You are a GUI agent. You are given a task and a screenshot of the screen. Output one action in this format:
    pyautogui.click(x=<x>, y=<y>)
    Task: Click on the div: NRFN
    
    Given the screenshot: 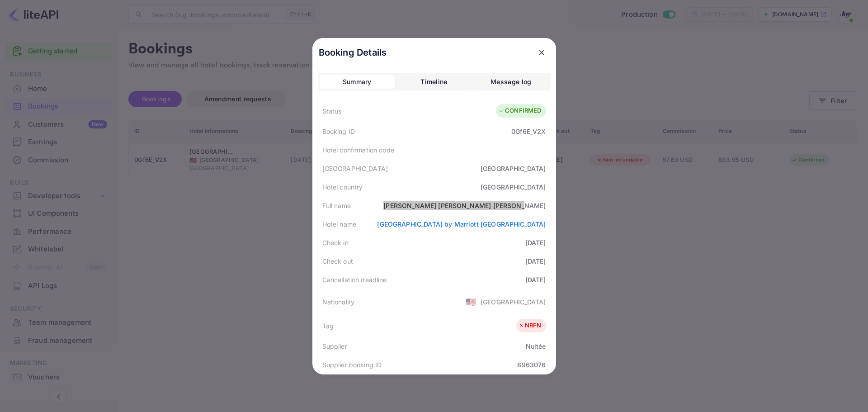 What is the action you would take?
    pyautogui.click(x=530, y=325)
    